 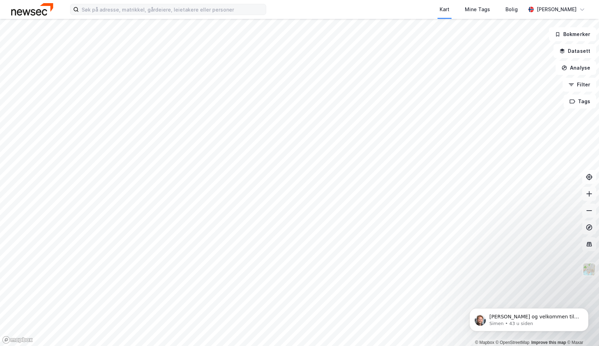 I want to click on a: Mapbox, so click(x=484, y=343).